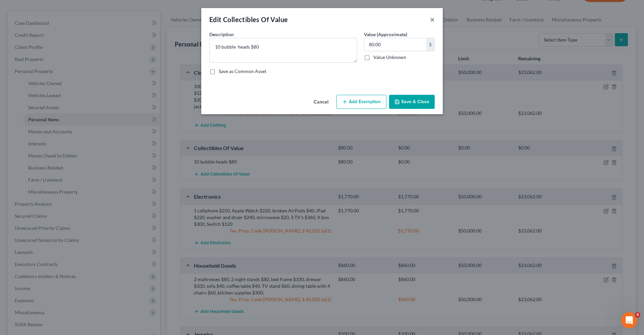  I want to click on label: Value (Approximate), so click(385, 34).